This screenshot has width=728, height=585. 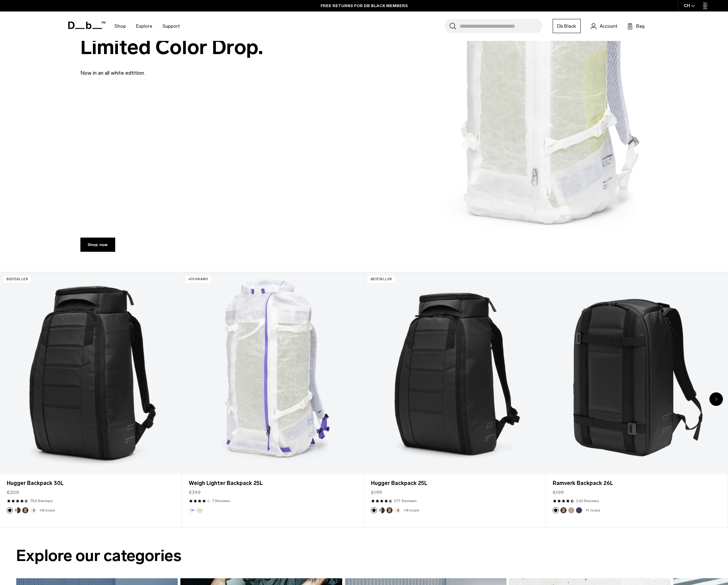 I want to click on a: Support, so click(x=171, y=26).